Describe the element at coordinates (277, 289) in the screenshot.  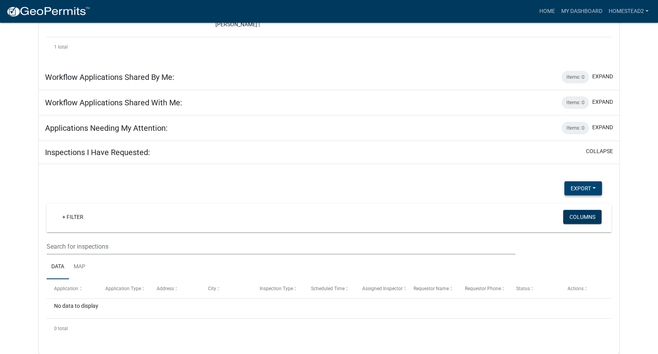
I see `datatable-header-cell: Inspection Type` at that location.